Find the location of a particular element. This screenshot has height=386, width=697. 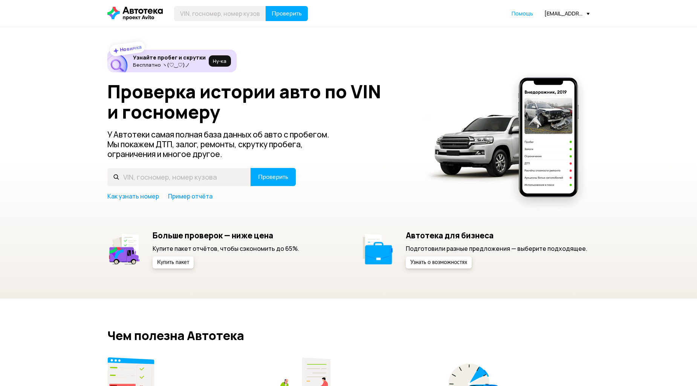

a: Помощь is located at coordinates (522, 14).